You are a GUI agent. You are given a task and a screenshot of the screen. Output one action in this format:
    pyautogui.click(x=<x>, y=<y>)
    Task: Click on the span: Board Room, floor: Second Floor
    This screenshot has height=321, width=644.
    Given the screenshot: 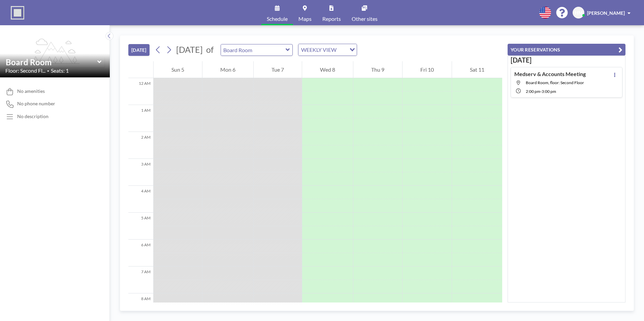 What is the action you would take?
    pyautogui.click(x=555, y=83)
    